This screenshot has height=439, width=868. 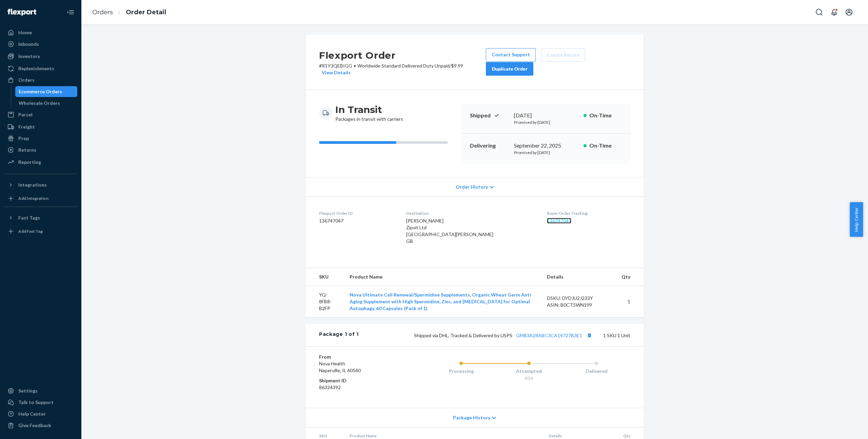 I want to click on button: View Details, so click(x=335, y=73).